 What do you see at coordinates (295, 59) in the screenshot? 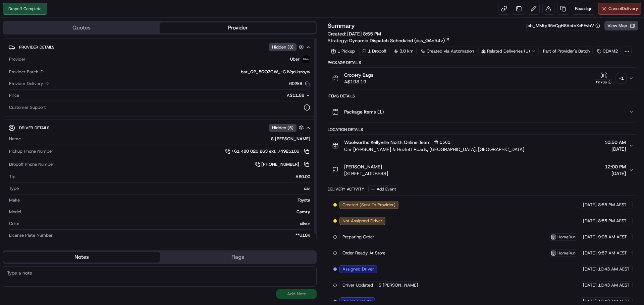
I see `span: Uber` at bounding box center [295, 59].